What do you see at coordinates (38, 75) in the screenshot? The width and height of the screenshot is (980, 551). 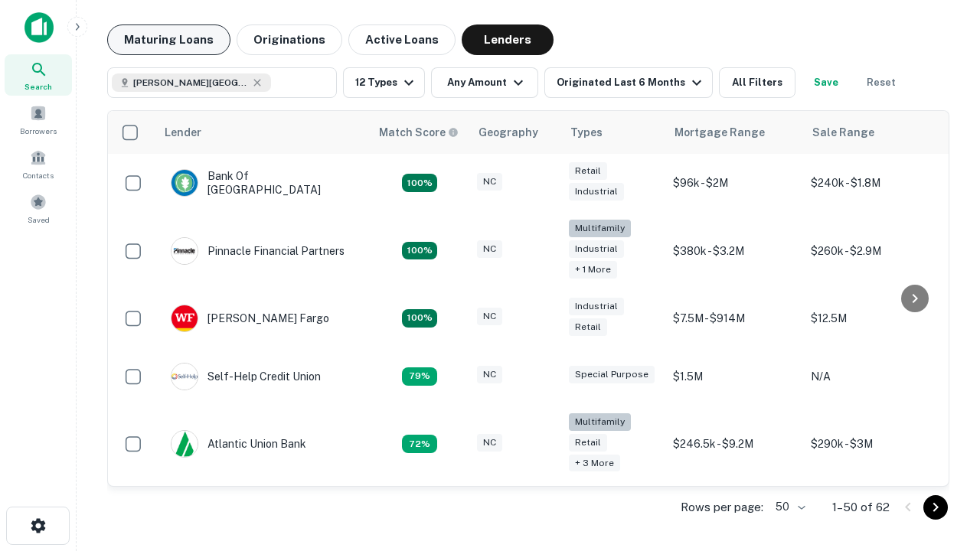 I see `div: Search` at bounding box center [38, 75].